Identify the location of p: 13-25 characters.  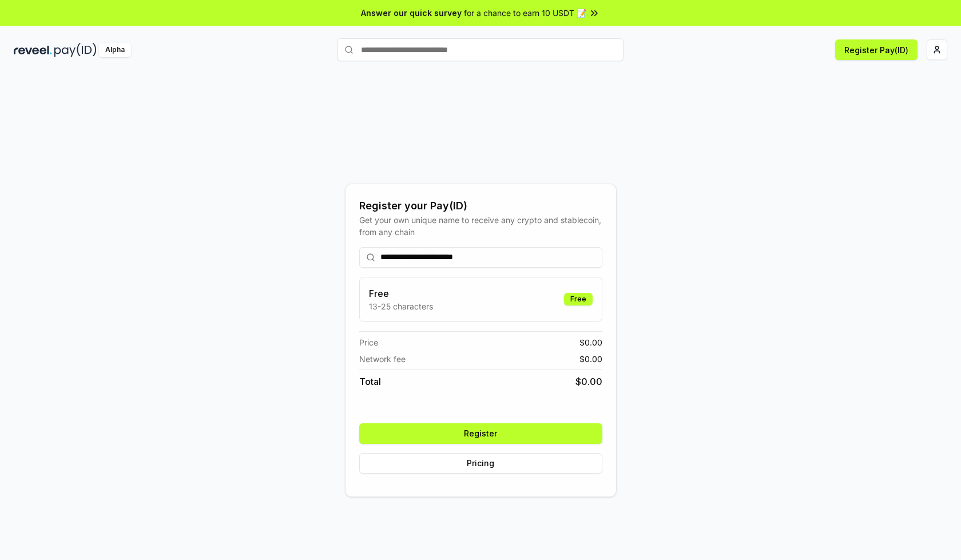
(401, 306).